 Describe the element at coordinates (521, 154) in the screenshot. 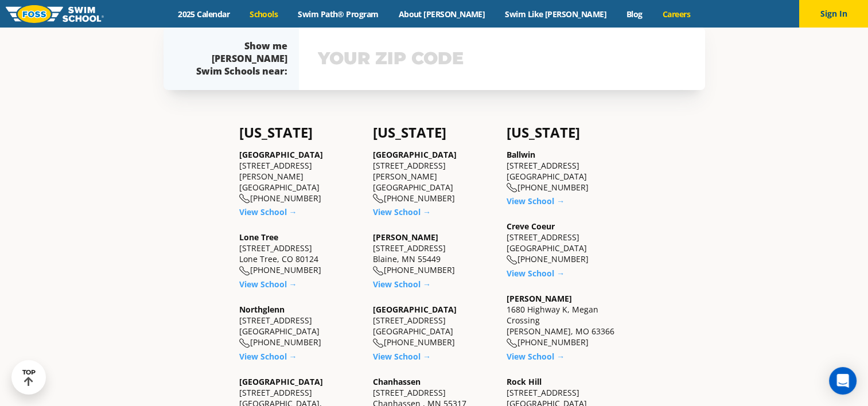

I see `a: Ballwin` at that location.